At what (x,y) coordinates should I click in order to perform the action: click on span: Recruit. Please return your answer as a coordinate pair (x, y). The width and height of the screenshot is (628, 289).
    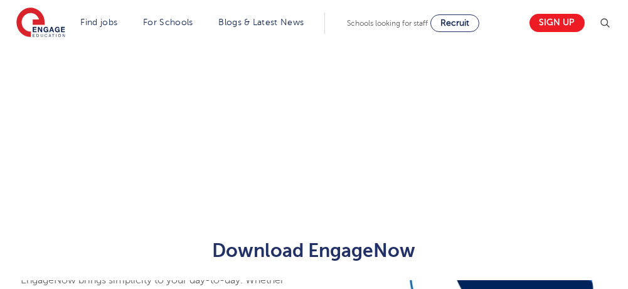
    Looking at the image, I should click on (455, 23).